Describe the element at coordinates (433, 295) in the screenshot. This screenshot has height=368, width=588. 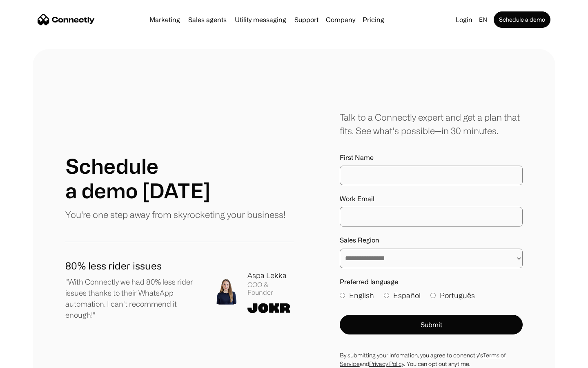
I see `input: Português` at that location.